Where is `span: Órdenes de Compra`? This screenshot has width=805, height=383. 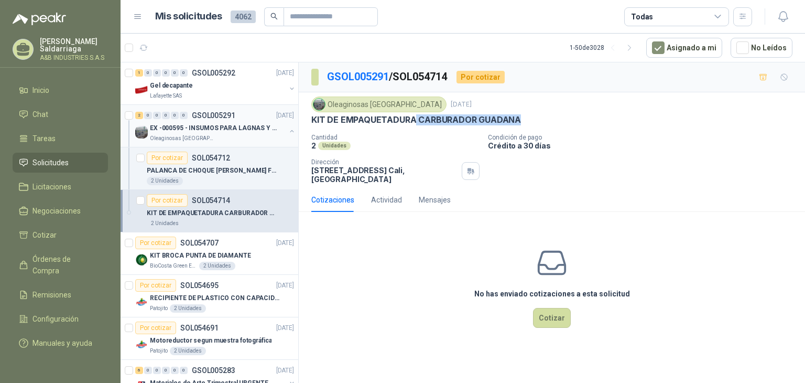 span: Órdenes de Compra is located at coordinates (65, 265).